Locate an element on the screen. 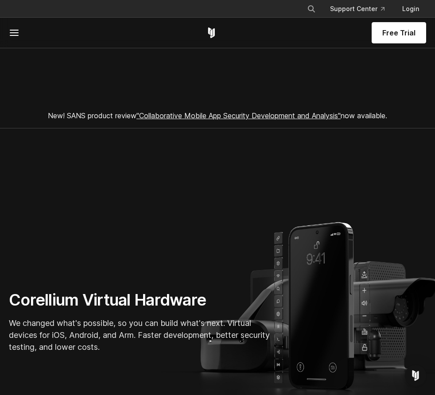 This screenshot has width=435, height=395. span: Free Trial is located at coordinates (398, 33).